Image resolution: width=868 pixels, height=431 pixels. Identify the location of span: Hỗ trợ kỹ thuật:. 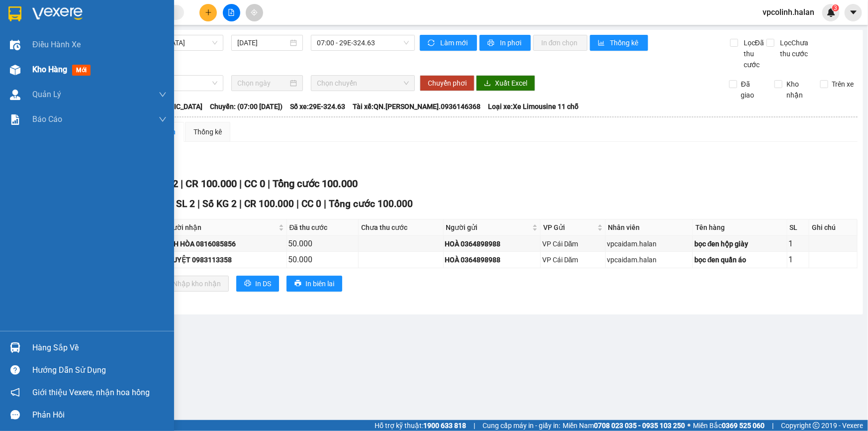
(420, 425).